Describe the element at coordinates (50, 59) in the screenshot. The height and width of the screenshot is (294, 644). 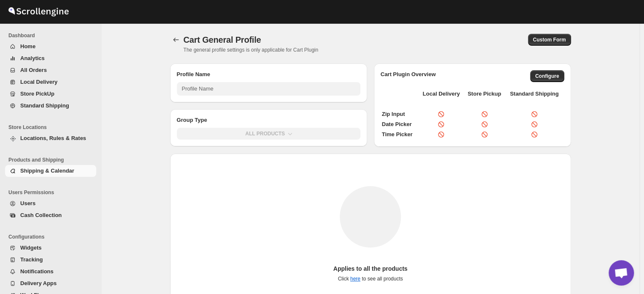
I see `button: Analytics` at that location.